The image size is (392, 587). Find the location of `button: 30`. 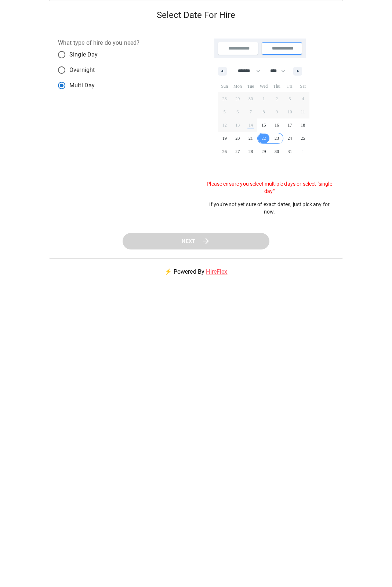

button: 30 is located at coordinates (276, 151).